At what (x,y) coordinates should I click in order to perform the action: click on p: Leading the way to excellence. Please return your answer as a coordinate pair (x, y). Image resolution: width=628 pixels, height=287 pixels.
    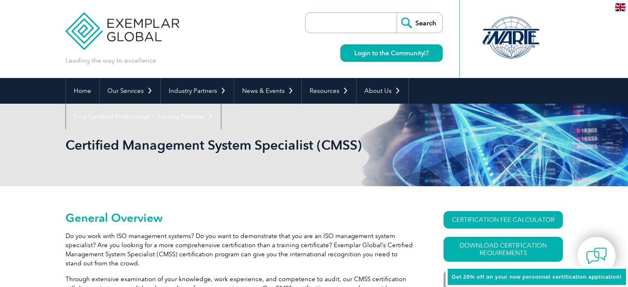
    Looking at the image, I should click on (111, 61).